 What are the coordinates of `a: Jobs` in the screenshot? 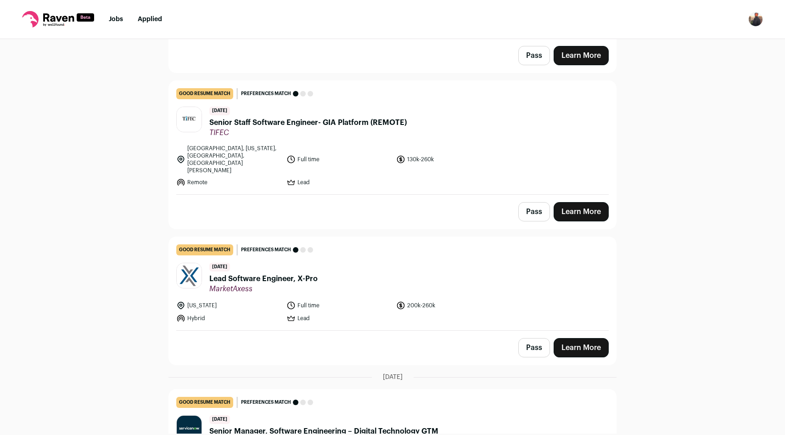 It's located at (116, 19).